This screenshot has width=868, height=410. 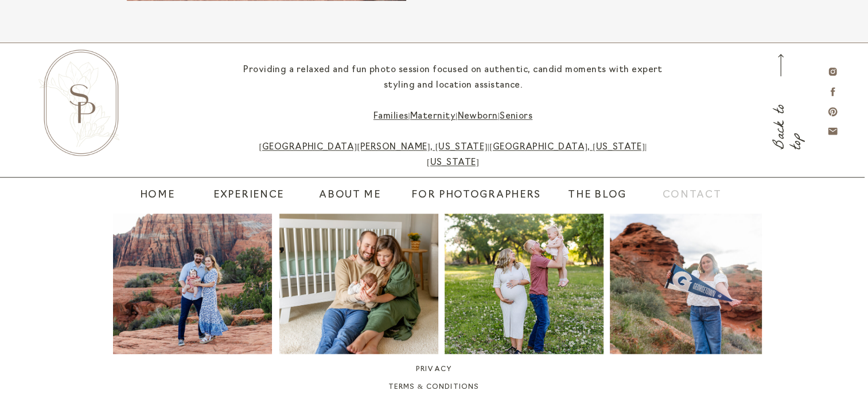 I want to click on a: Newborn, so click(x=478, y=116).